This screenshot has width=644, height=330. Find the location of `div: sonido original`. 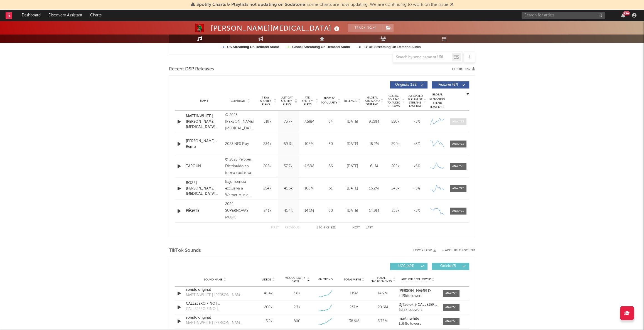

div: sonido original is located at coordinates (215, 318).